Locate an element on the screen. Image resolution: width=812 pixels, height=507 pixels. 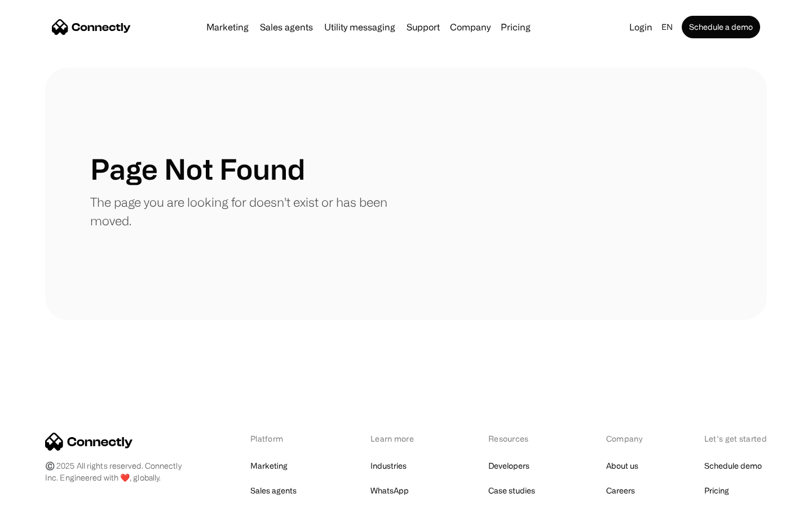
ul: Language list is located at coordinates (45, 495).